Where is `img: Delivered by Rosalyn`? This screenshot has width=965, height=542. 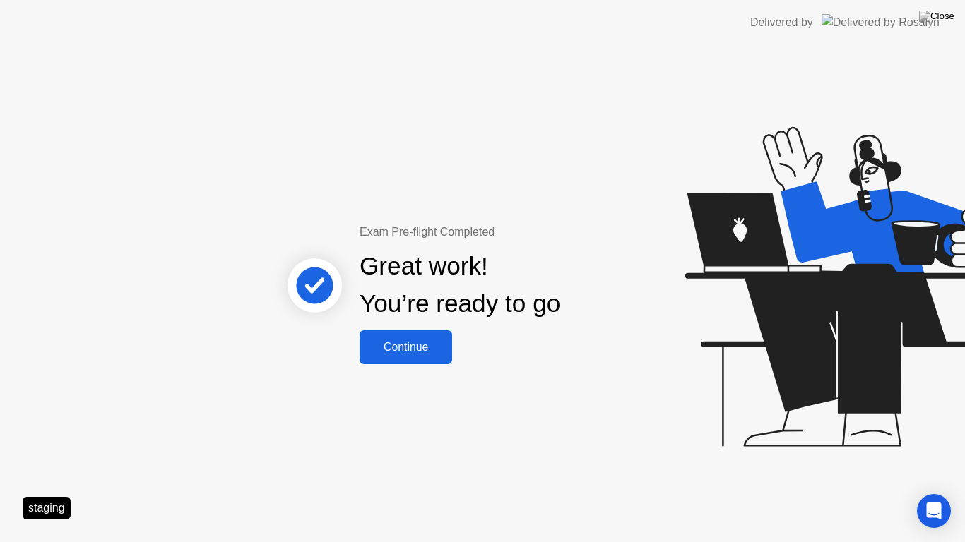
img: Delivered by Rosalyn is located at coordinates (880, 22).